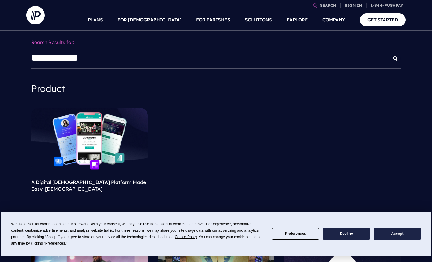  What do you see at coordinates (397, 234) in the screenshot?
I see `button: Accept` at bounding box center [397, 234].